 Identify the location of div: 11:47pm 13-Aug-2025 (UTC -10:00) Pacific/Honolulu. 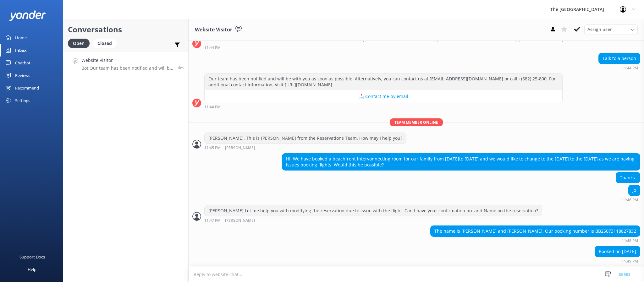
(373, 220).